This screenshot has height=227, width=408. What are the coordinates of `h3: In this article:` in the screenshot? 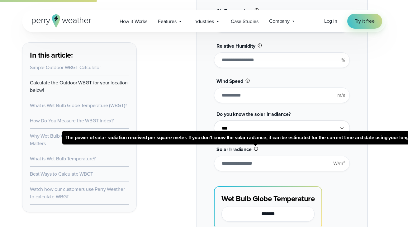 It's located at (79, 55).